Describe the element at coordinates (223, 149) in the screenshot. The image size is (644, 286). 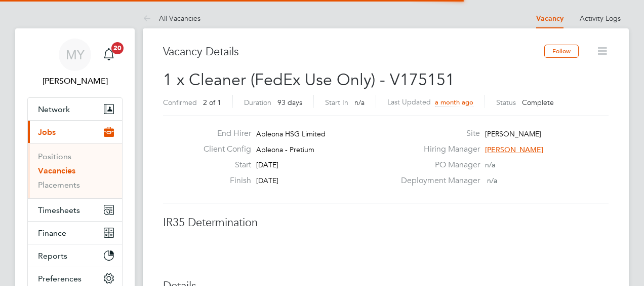
I see `label: Client Config` at that location.